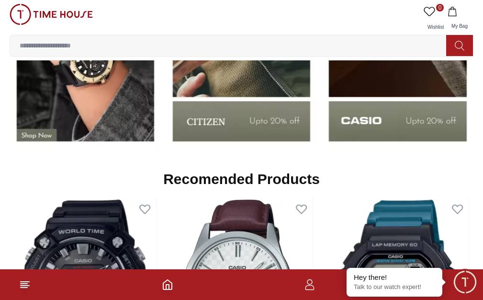 This screenshot has height=300, width=483. Describe the element at coordinates (395, 287) in the screenshot. I see `p: Talk to our watch expert!` at that location.